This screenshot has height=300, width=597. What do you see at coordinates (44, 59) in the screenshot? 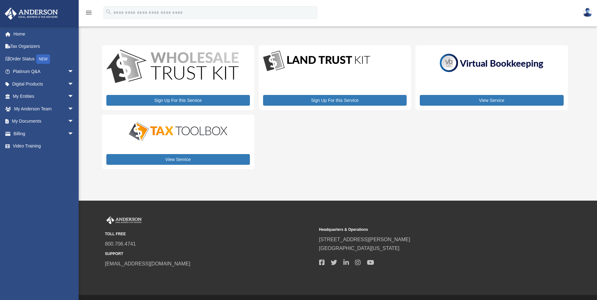
I see `a: Order StatusNEW` at bounding box center [44, 59].